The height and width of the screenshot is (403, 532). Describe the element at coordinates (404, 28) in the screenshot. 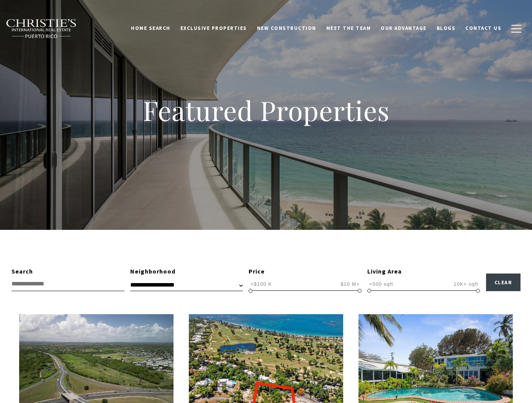

I see `a: Our Advantage` at that location.